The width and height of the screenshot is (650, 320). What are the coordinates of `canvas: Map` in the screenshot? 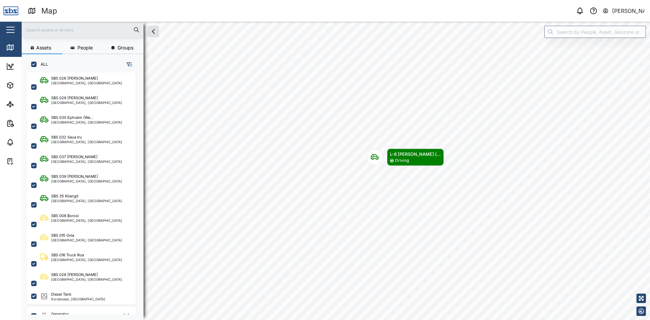 It's located at (336, 171).